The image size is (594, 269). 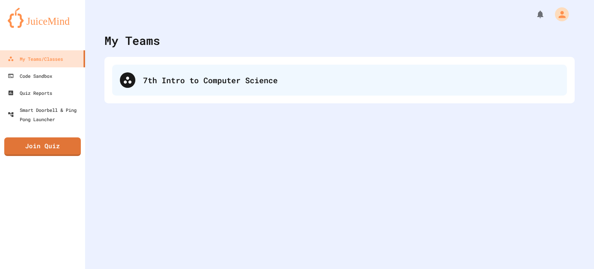 I want to click on img: logo-orange.svg, so click(x=43, y=18).